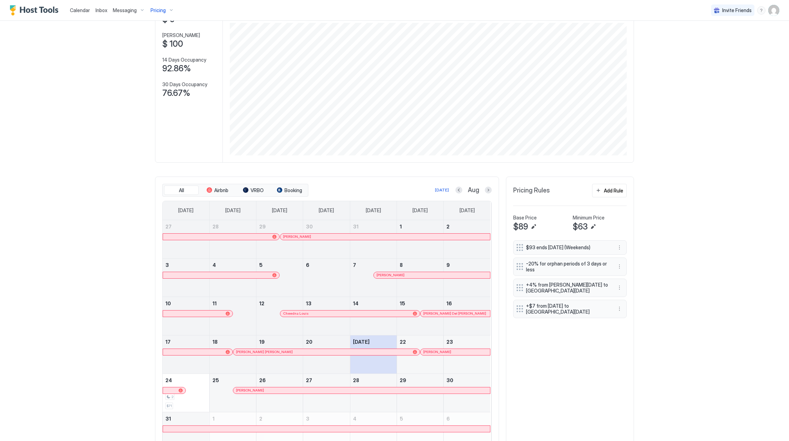 The image size is (789, 441). I want to click on a: August 17, 2025, so click(186, 342).